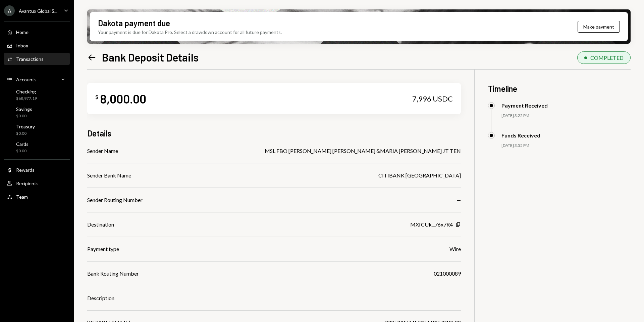  I want to click on div: Sender Routing Number, so click(115, 200).